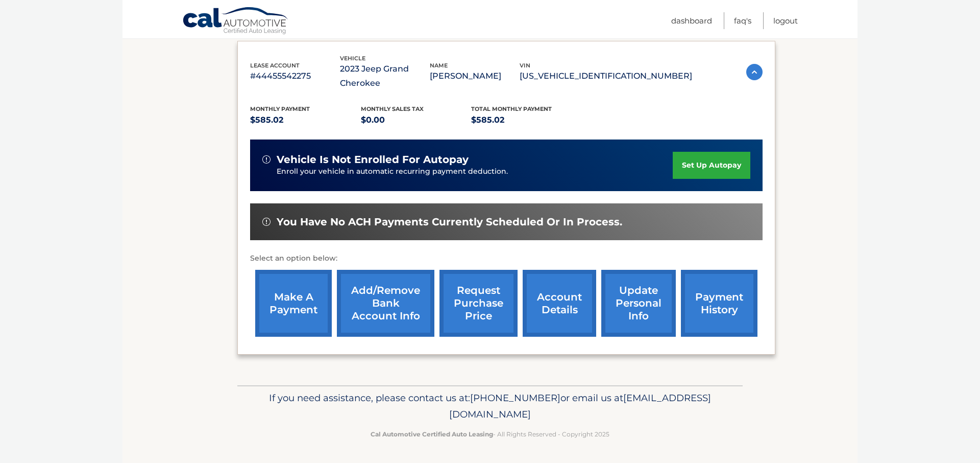  I want to click on p: Select an option below:, so click(507, 259).